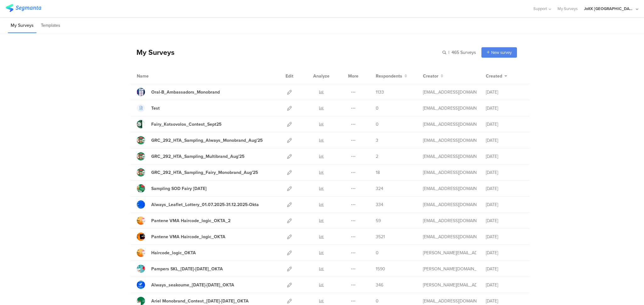  I want to click on div: More, so click(353, 76).